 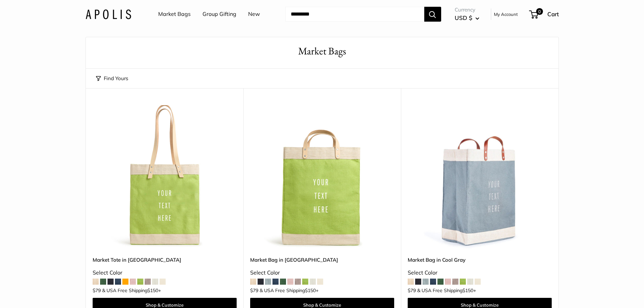 I want to click on span: Currency, so click(x=467, y=10).